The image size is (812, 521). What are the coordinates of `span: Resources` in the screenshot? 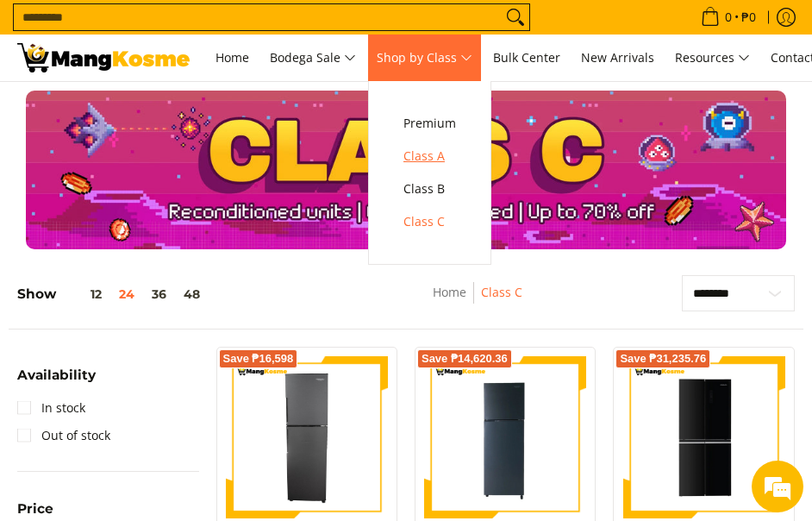 It's located at (711, 58).